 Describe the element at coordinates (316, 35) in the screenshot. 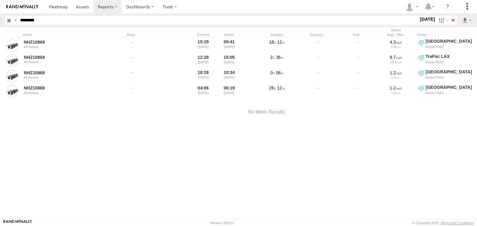

I see `div: Distance` at that location.